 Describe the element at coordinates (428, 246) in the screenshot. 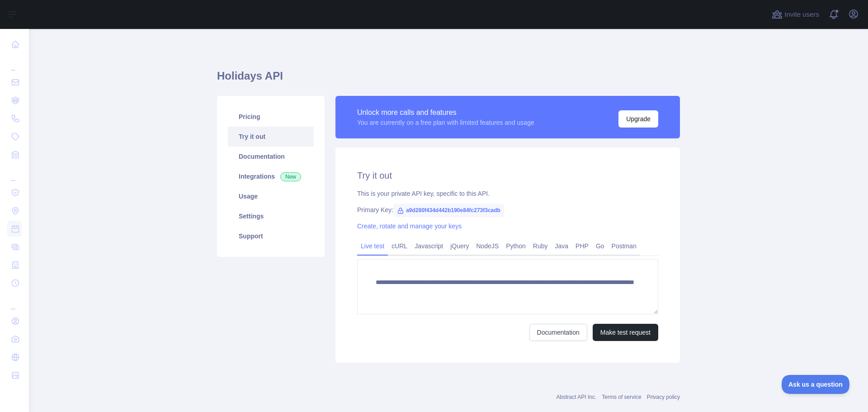

I see `a: Javascript` at that location.